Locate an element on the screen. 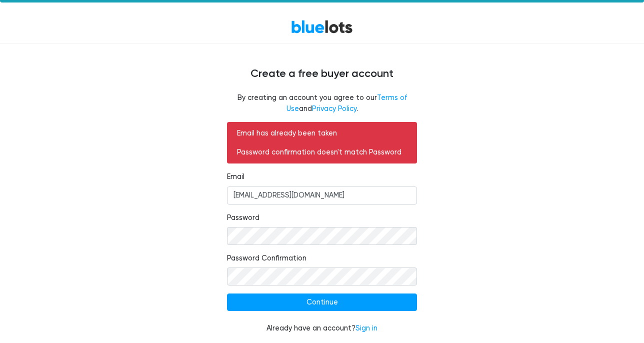  p: Password confirmation doesn't match Password is located at coordinates (322, 153).